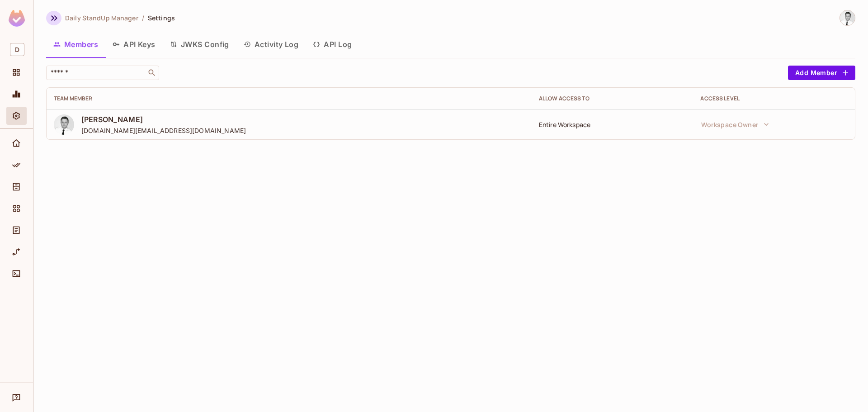 Image resolution: width=868 pixels, height=412 pixels. What do you see at coordinates (16, 252) in the screenshot?
I see `div: URL Mapping` at bounding box center [16, 252].